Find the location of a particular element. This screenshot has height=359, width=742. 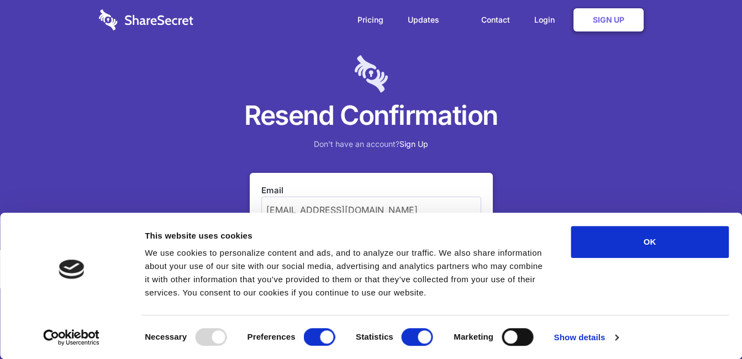

a: Contact is located at coordinates (496, 20).